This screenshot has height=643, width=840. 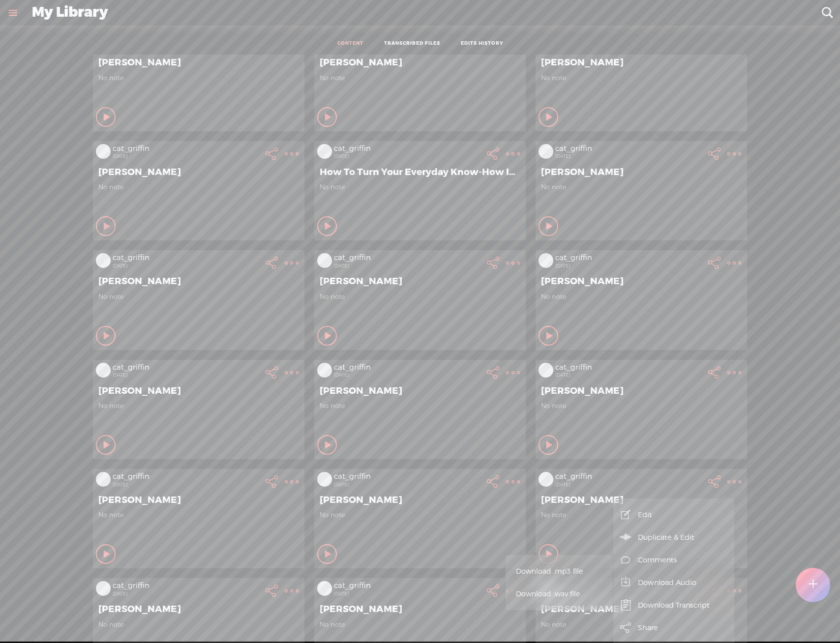 What do you see at coordinates (674, 515) in the screenshot?
I see `a: Edit` at bounding box center [674, 515].